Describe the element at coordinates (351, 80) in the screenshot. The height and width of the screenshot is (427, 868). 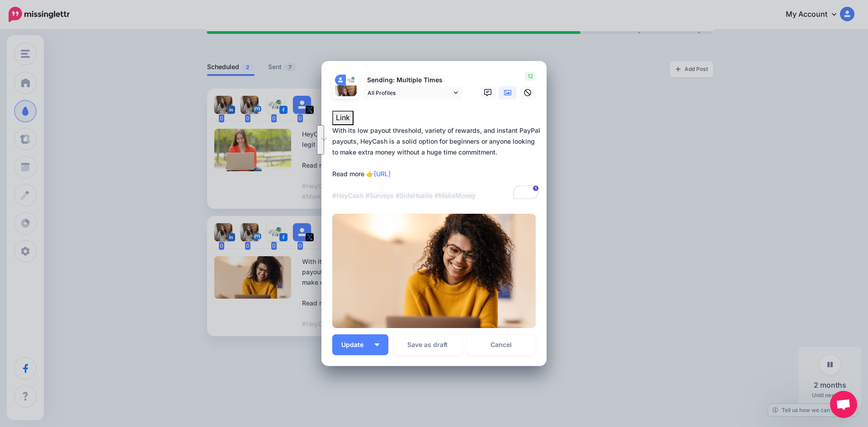
I see `img: 302279413_941954216721528_4677248601821306673_n-bsa153469.jpg` at that location.